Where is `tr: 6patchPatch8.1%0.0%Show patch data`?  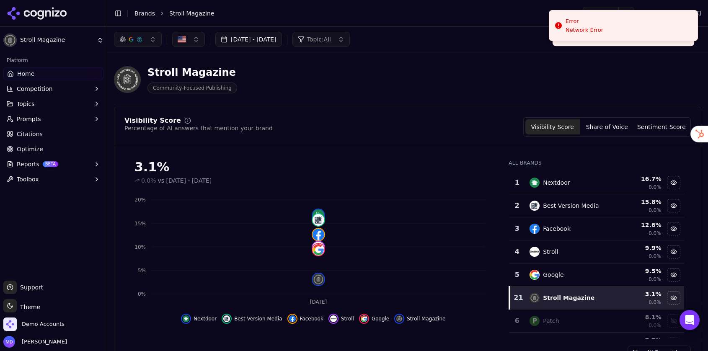 tr: 6patchPatch8.1%0.0%Show patch data is located at coordinates (597, 321).